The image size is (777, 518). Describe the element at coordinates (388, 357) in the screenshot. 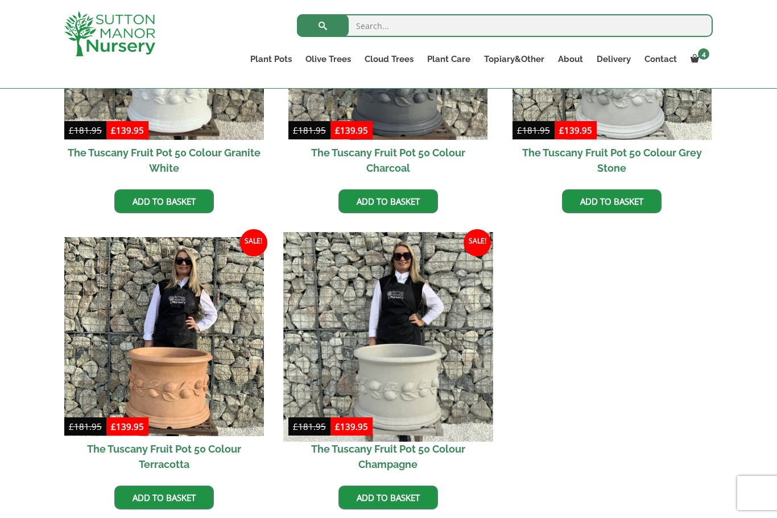

I see `a: Sale! The Tuscany Fruit Pot 50 Colour Champagne` at that location.